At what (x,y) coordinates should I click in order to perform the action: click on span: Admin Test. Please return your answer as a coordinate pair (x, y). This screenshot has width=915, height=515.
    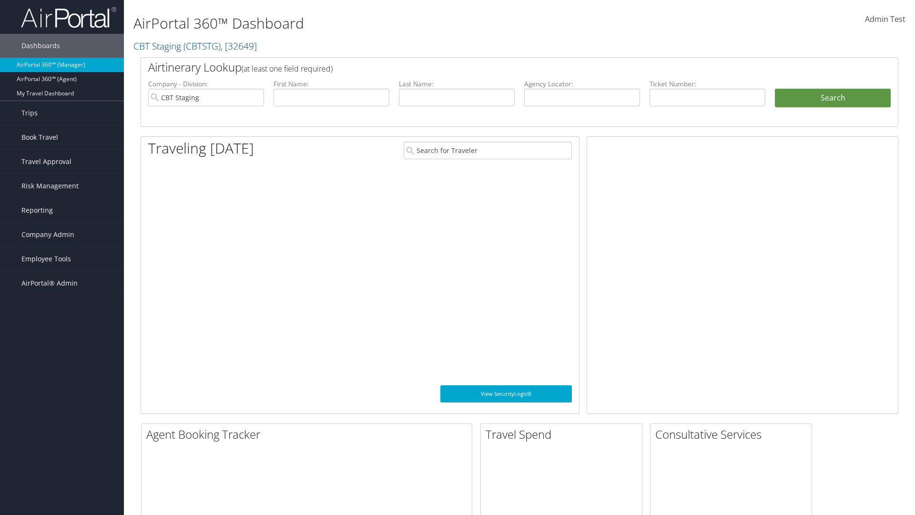
    Looking at the image, I should click on (885, 19).